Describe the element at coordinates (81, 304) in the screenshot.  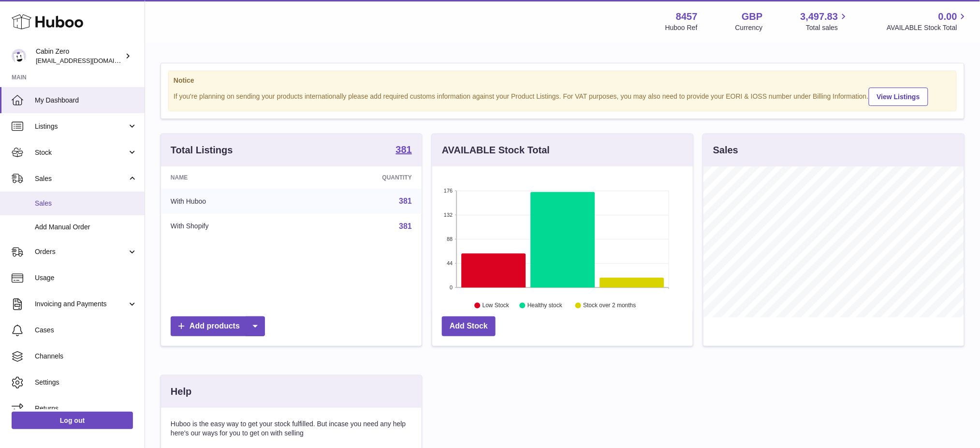
I see `span: Invoicing and Payments` at that location.